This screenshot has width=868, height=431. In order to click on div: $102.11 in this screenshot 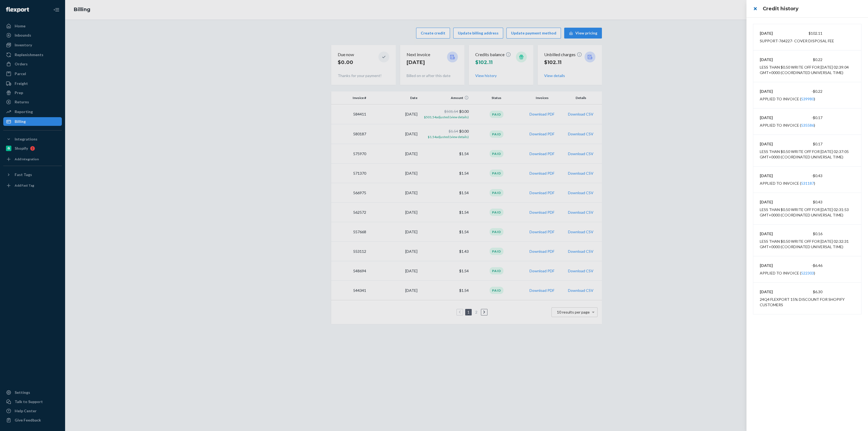, I will do `click(807, 33)`.